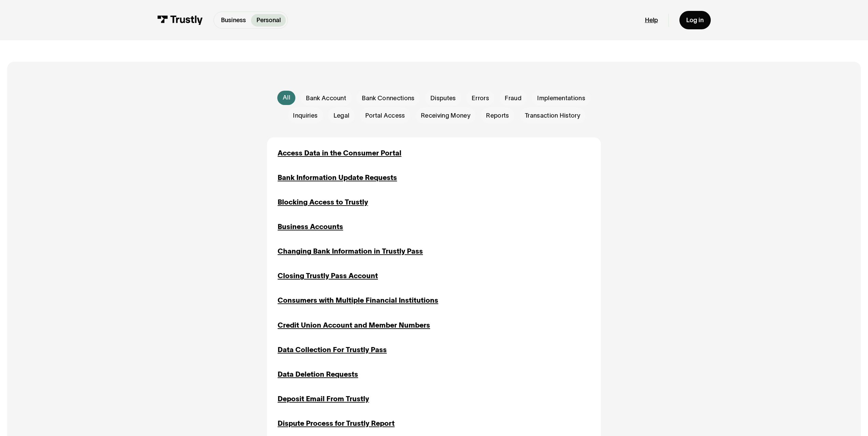 The image size is (868, 436). I want to click on form: Email Form, so click(434, 106).